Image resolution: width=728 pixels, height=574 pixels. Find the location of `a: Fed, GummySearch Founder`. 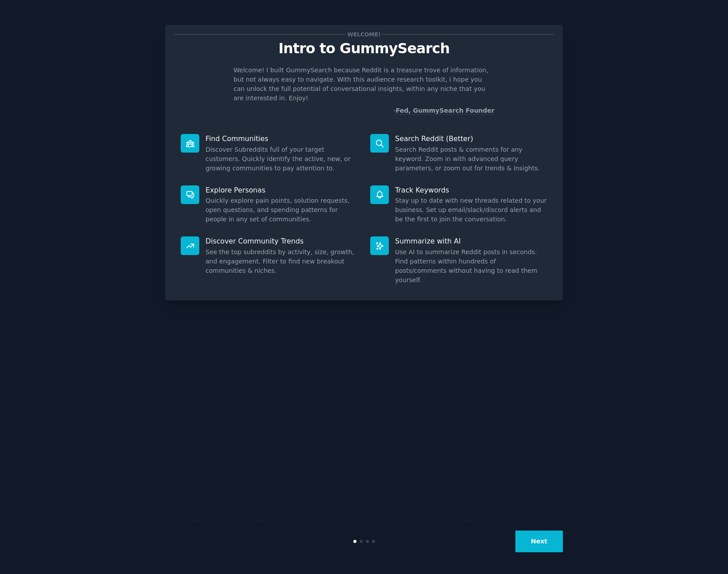

a: Fed, GummySearch Founder is located at coordinates (445, 110).